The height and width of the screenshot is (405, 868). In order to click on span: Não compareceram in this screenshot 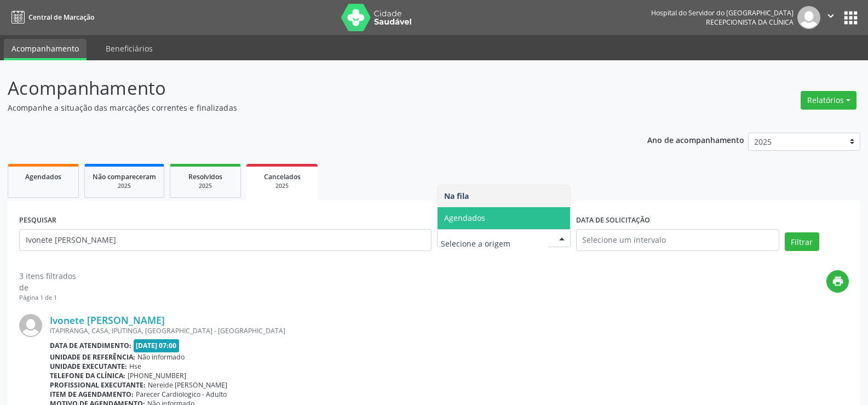, I will do `click(125, 177)`.